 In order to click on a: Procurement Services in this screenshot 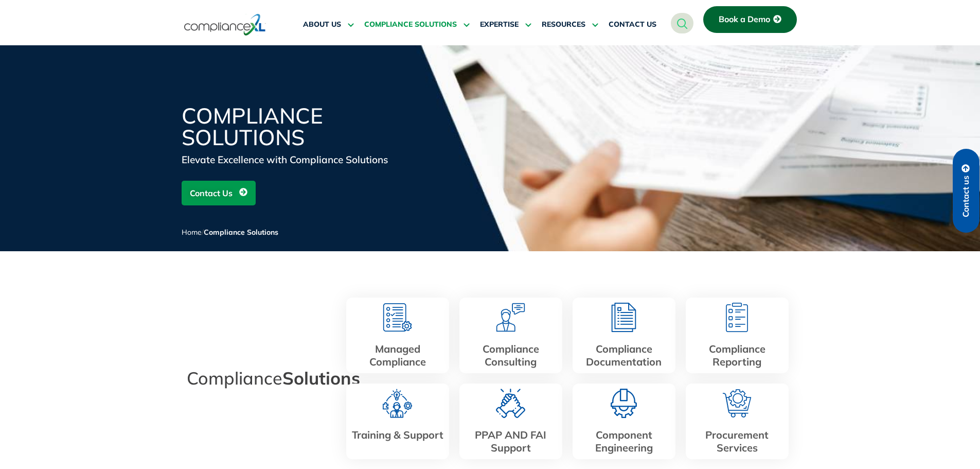, I will do `click(736, 441)`.